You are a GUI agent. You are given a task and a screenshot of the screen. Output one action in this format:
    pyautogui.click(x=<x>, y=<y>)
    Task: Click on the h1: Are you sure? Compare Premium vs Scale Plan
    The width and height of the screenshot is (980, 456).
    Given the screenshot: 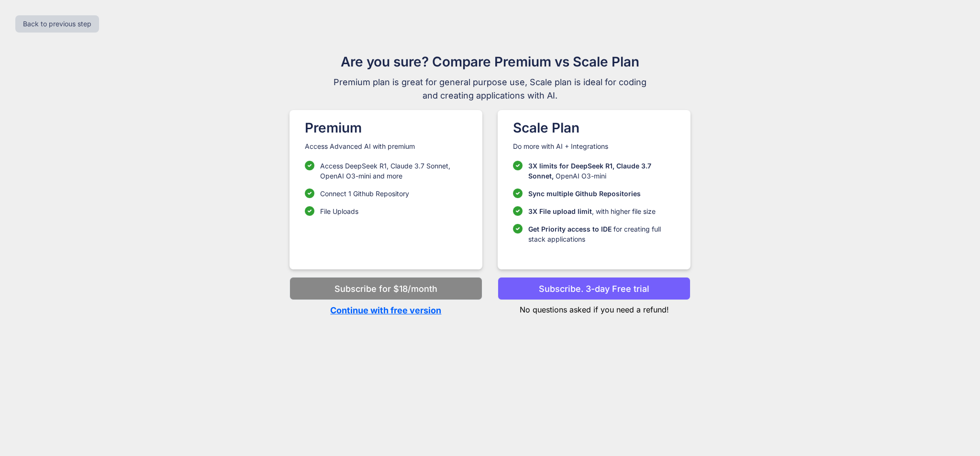 What is the action you would take?
    pyautogui.click(x=490, y=61)
    